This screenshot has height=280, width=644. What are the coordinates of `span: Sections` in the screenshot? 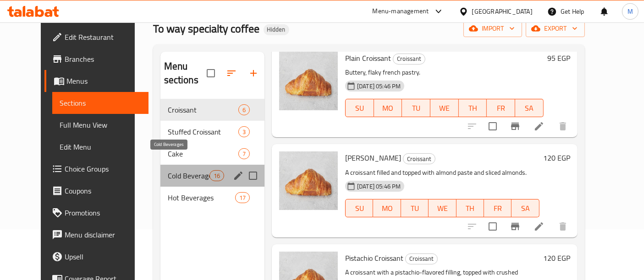 It's located at (100, 103).